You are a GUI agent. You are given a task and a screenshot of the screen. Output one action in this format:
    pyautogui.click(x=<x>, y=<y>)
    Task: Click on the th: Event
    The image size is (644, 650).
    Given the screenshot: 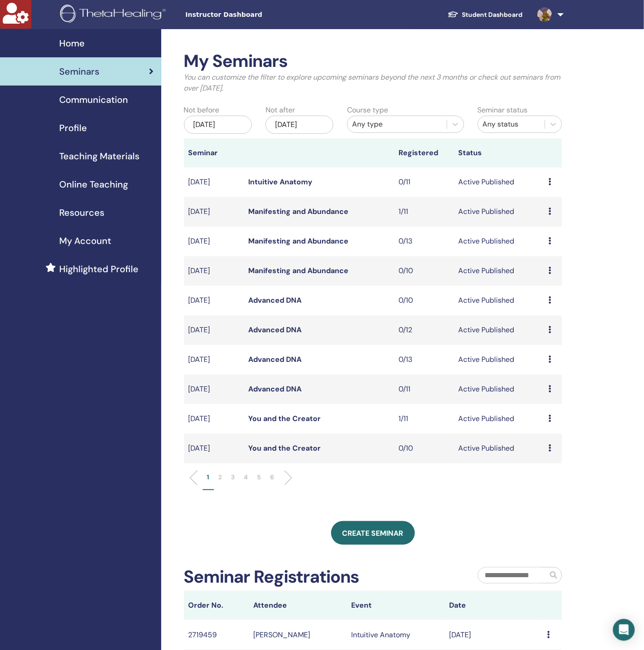 What is the action you would take?
    pyautogui.click(x=395, y=605)
    